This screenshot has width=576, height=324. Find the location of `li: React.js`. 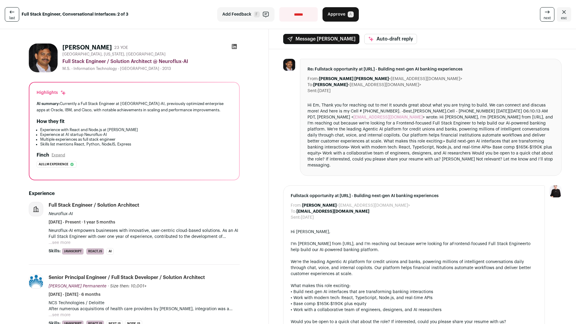

li: React.js is located at coordinates (95, 251).